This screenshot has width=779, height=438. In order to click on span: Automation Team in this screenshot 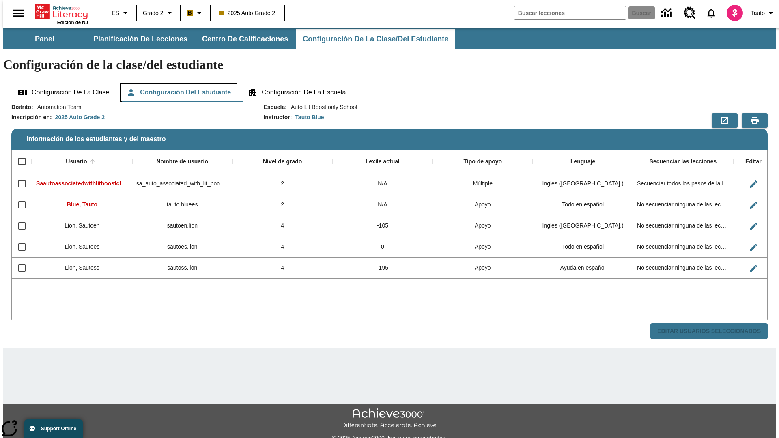, I will do `click(57, 107)`.